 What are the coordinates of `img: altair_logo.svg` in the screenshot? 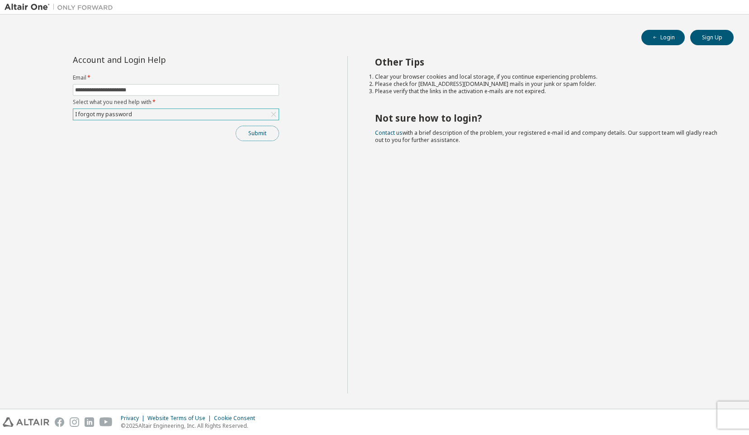 It's located at (26, 422).